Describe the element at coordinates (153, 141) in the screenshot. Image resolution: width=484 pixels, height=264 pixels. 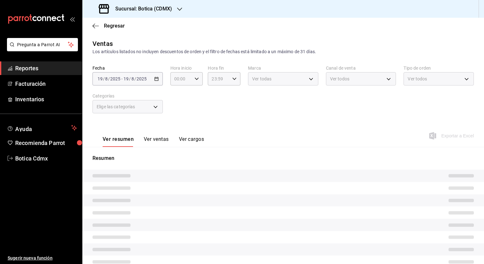
I see `div: navigation tabs` at that location.